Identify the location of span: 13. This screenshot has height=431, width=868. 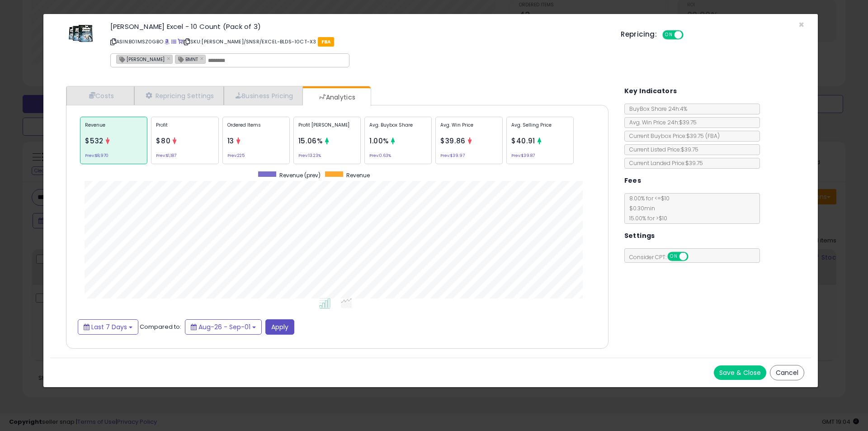
(231, 141).